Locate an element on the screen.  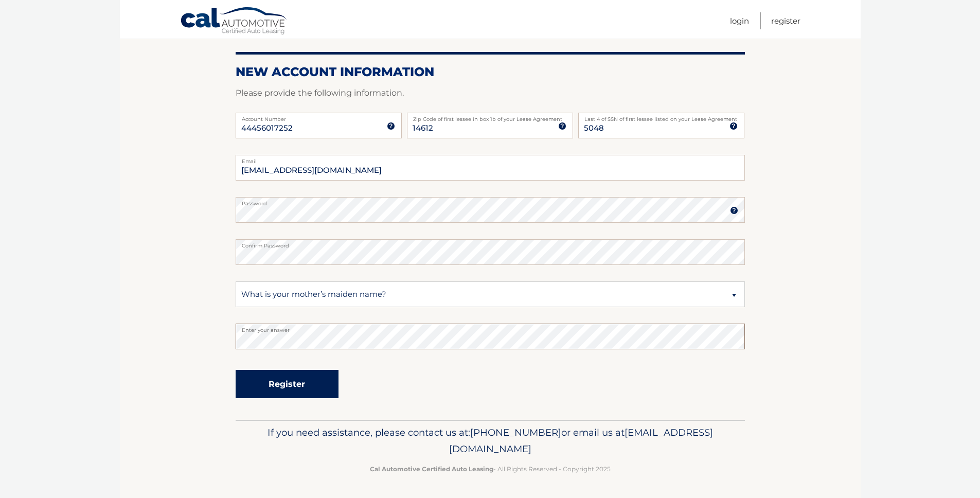
p: Please provide the following information. is located at coordinates (490, 93).